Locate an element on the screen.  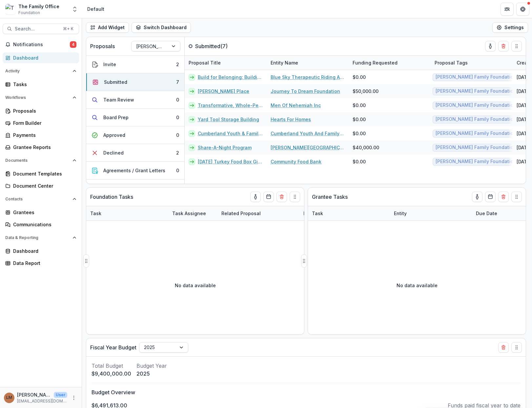
a: Transformative, Whole-Person Addiction Treatment and Family Restoration is located at coordinates (230, 105).